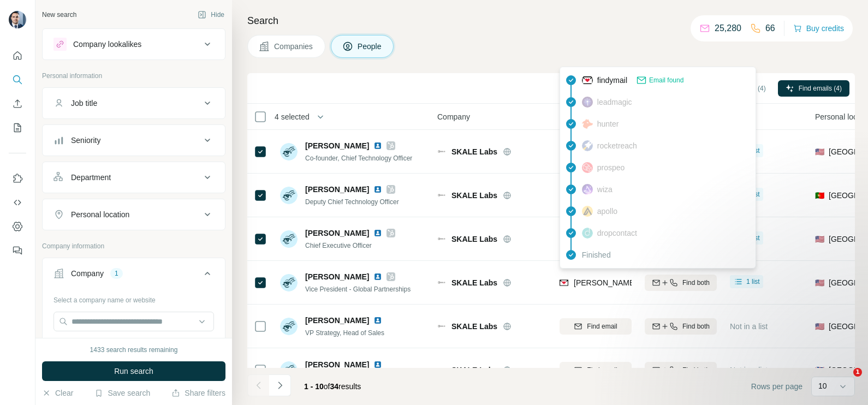 The height and width of the screenshot is (405, 868). Describe the element at coordinates (617, 233) in the screenshot. I see `span: dropcontact` at that location.